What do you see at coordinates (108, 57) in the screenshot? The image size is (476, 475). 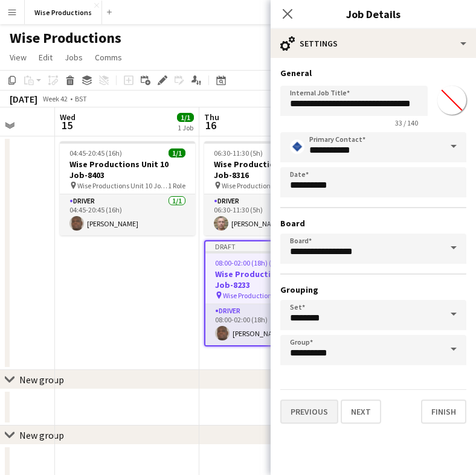 I see `span: Comms` at bounding box center [108, 57].